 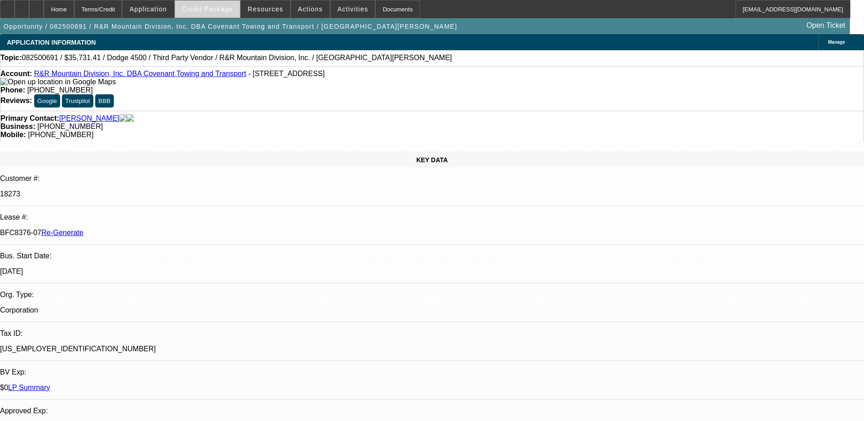 What do you see at coordinates (130, 118) in the screenshot?
I see `img: linkedin-icon.png` at bounding box center [130, 118].